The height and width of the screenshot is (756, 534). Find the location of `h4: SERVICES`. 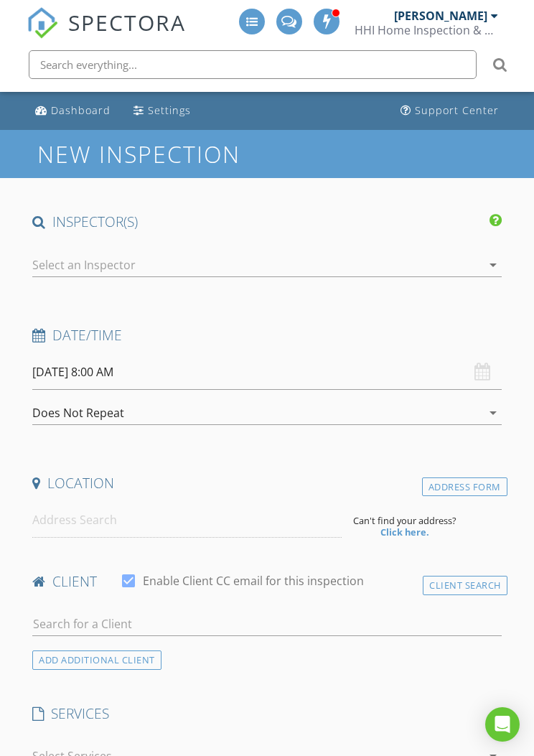

h4: SERVICES is located at coordinates (267, 714).